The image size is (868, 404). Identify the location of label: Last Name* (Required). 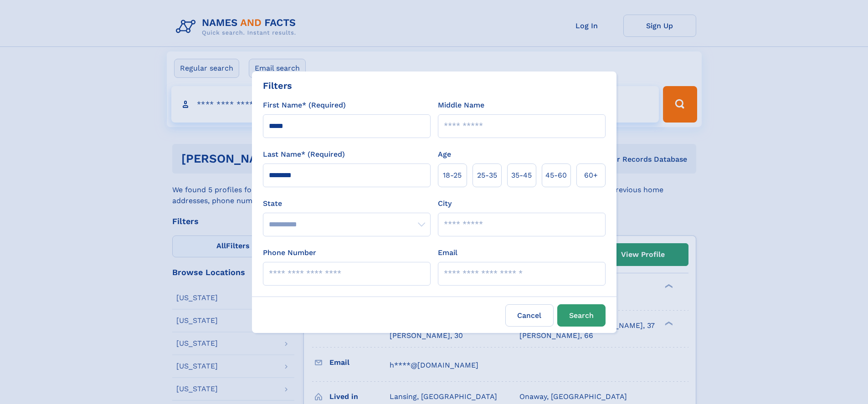
(304, 154).